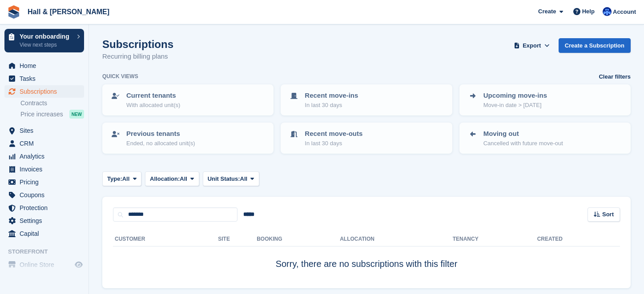 This screenshot has height=294, width=644. I want to click on p: With allocated unit(s), so click(153, 105).